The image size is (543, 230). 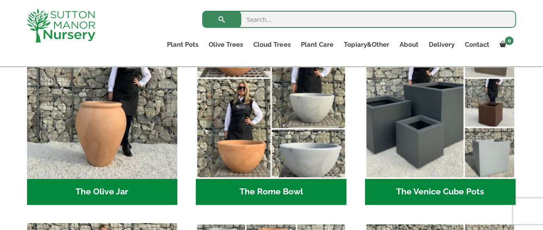 What do you see at coordinates (441, 45) in the screenshot?
I see `a: Delivery` at bounding box center [441, 45].